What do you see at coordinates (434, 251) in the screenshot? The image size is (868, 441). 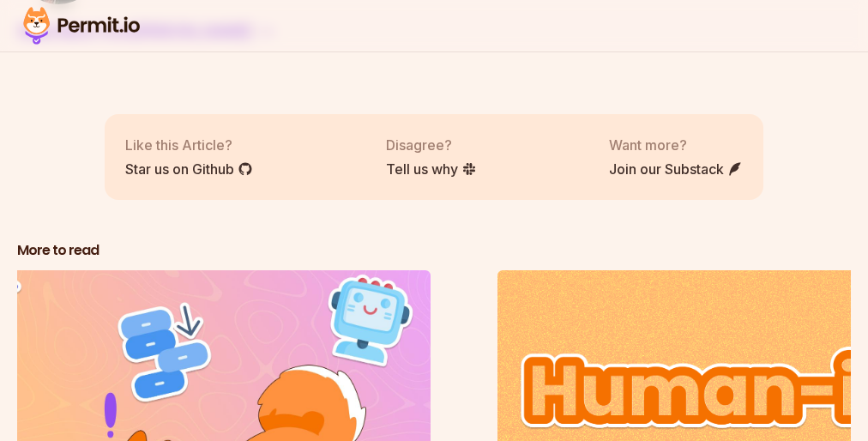 I see `h2: More to read` at bounding box center [434, 251].